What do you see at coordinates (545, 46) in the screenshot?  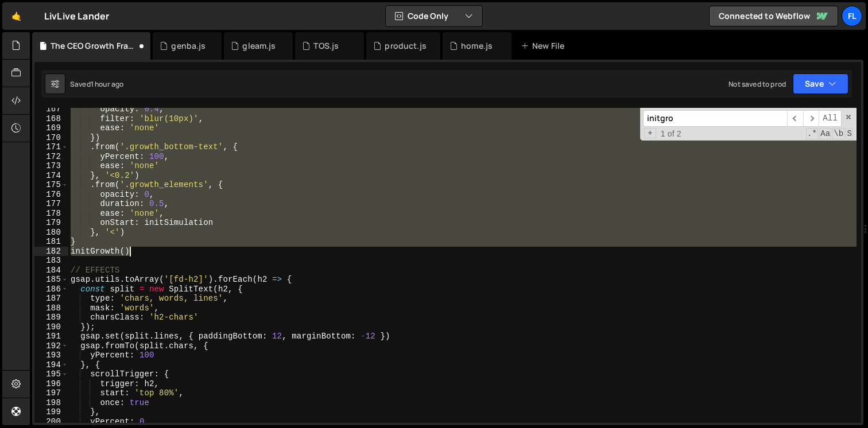 I see `div: New File` at bounding box center [545, 46].